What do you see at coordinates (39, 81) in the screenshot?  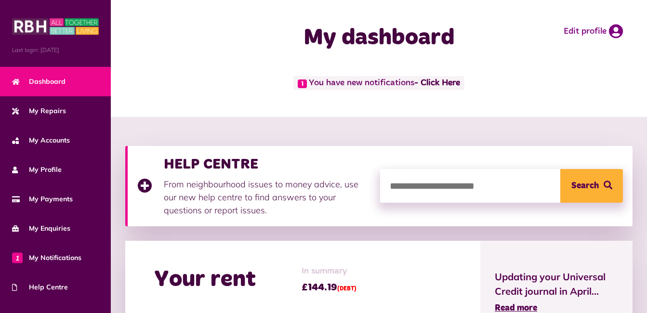 I see `span: Dashboard` at bounding box center [39, 81].